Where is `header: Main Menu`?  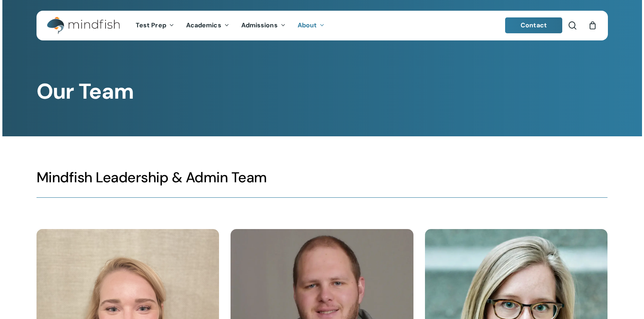
header: Main Menu is located at coordinates (322, 26).